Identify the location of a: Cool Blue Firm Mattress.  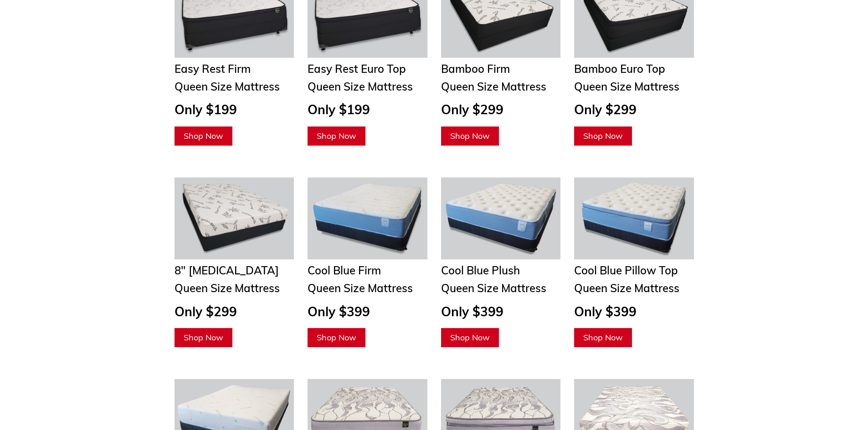
(367, 218).